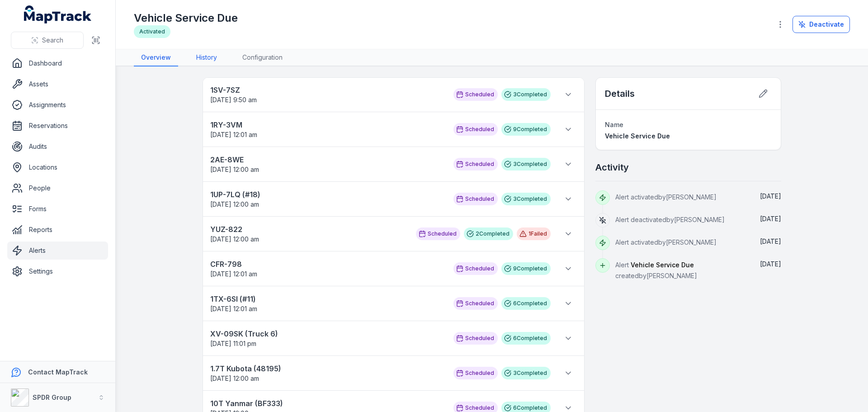  I want to click on a: Audits, so click(57, 146).